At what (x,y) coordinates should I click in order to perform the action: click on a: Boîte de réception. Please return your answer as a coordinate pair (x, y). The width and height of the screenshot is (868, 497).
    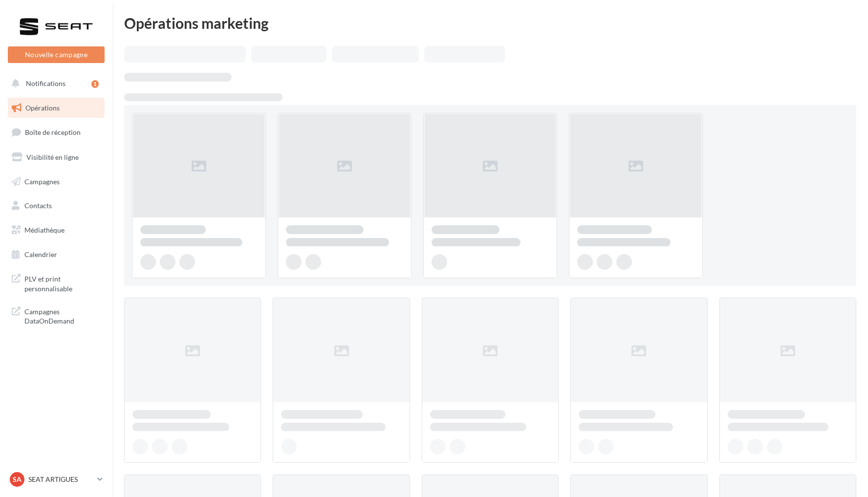
    Looking at the image, I should click on (56, 132).